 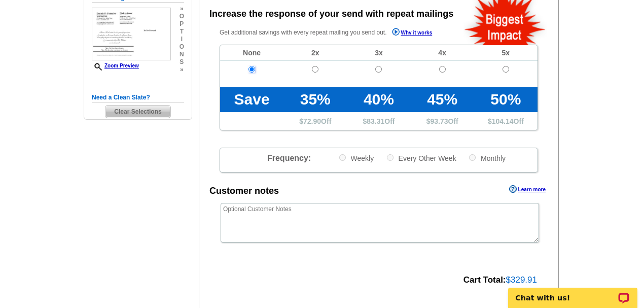 I want to click on td: 5x, so click(x=506, y=53).